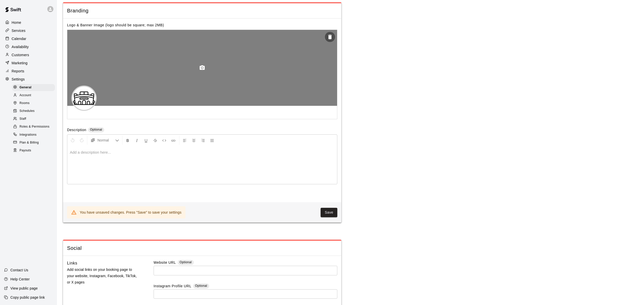 The width and height of the screenshot is (644, 305). I want to click on button: Right Align, so click(203, 140).